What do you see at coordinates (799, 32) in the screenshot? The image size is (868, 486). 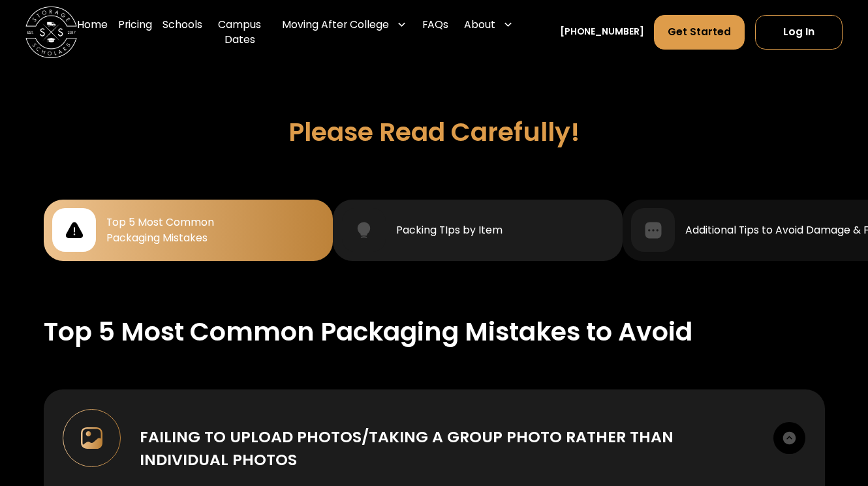 I see `a: Log In` at bounding box center [799, 32].